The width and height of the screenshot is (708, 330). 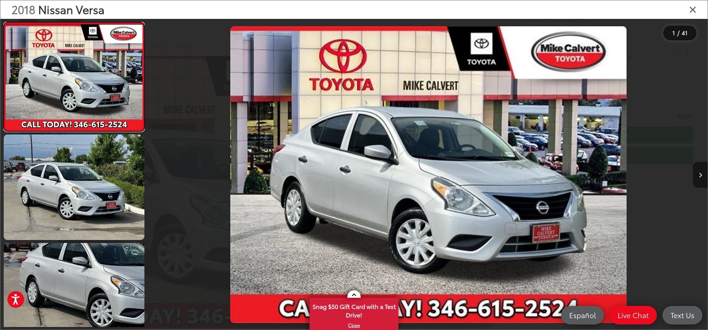 I want to click on span: 2018, so click(x=23, y=9).